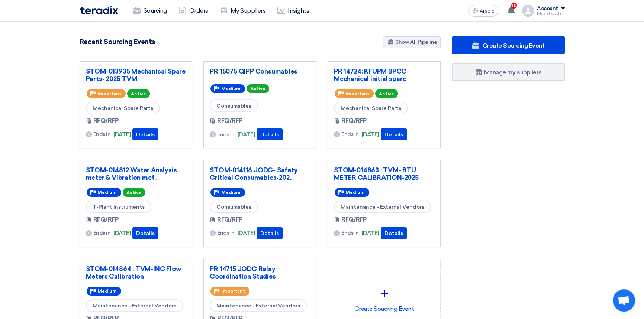  What do you see at coordinates (514, 6) in the screenshot?
I see `font: 10` at bounding box center [514, 6].